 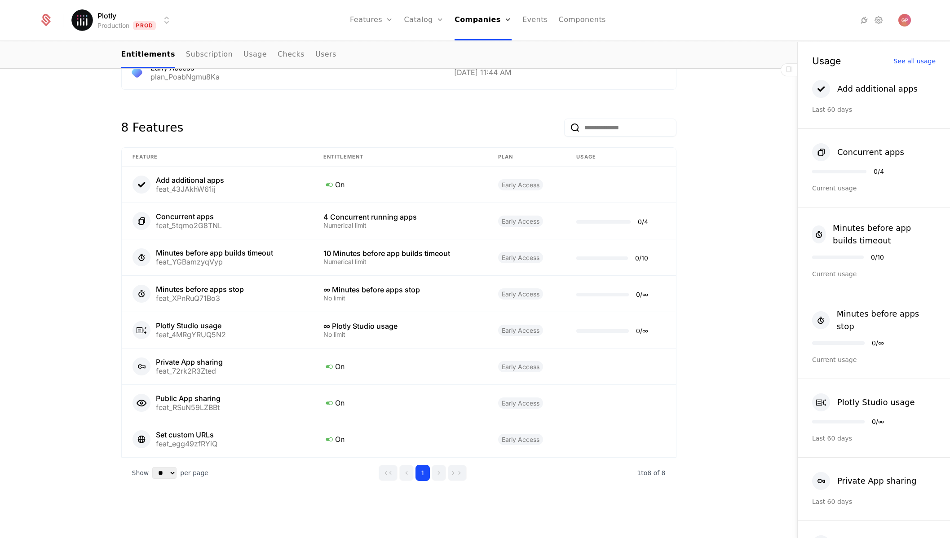 What do you see at coordinates (905, 20) in the screenshot?
I see `button: Open user button` at bounding box center [905, 20].